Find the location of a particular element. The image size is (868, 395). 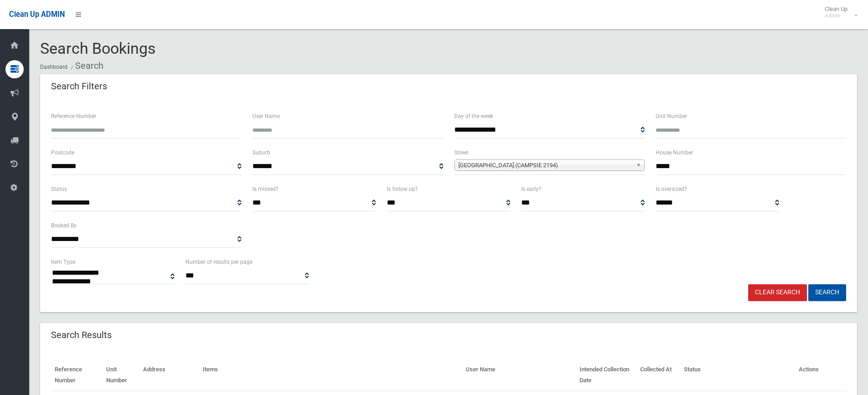

span: Clean Up is located at coordinates (839, 13).